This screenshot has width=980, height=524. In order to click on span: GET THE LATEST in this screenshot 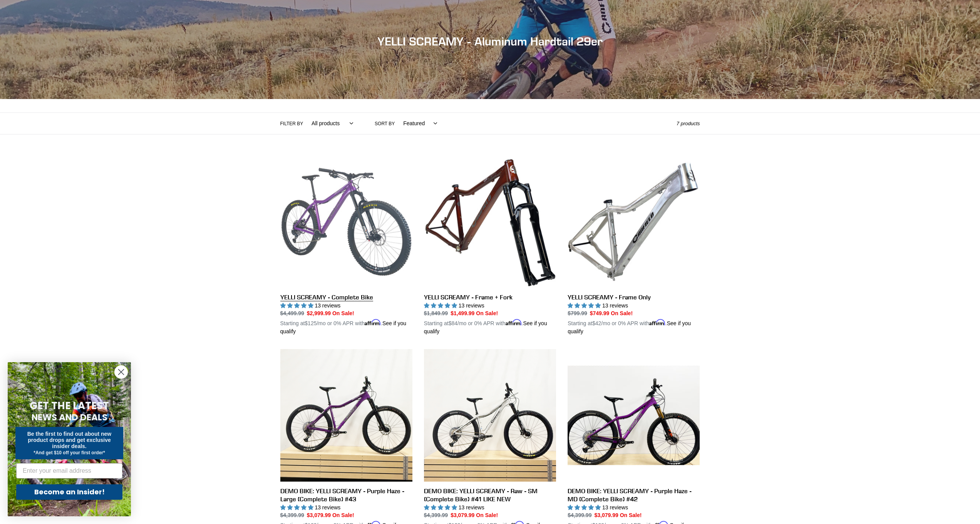, I will do `click(70, 405)`.